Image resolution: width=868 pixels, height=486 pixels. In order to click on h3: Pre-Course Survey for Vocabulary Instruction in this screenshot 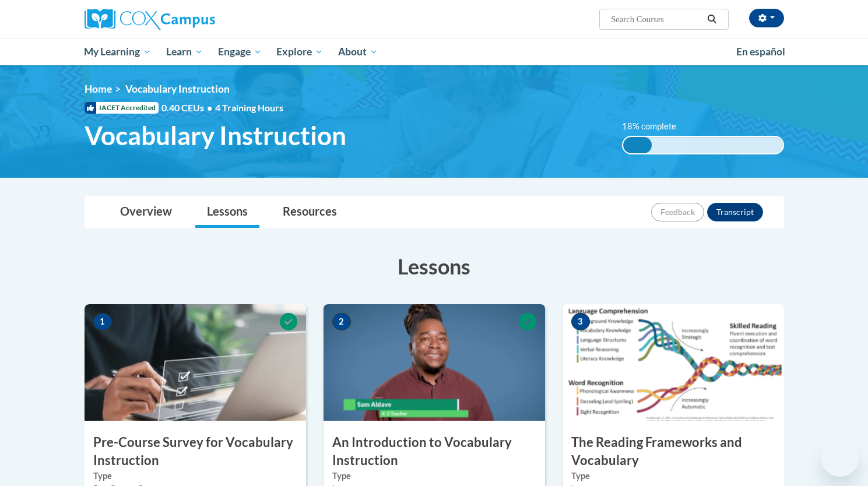, I will do `click(195, 451)`.